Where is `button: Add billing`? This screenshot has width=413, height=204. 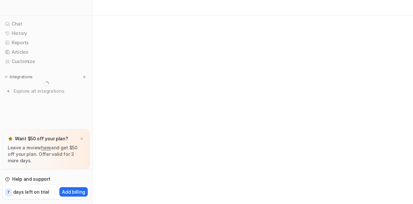 button: Add billing is located at coordinates (74, 192).